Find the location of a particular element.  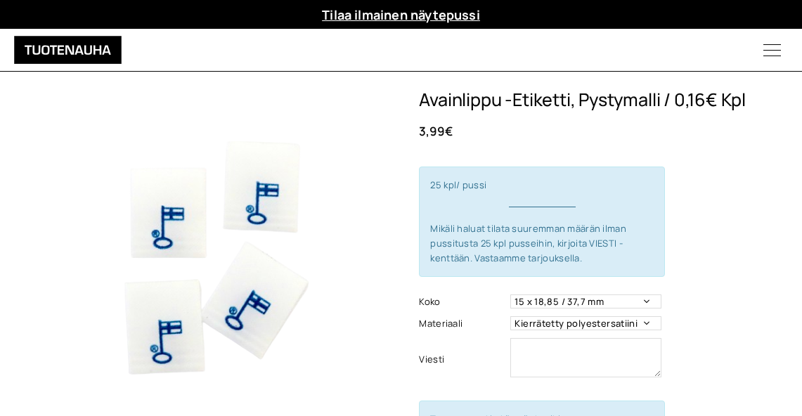

h1: Avainlippu -etiketti, pystymalli / 0,16€ Kpl is located at coordinates (600, 100).